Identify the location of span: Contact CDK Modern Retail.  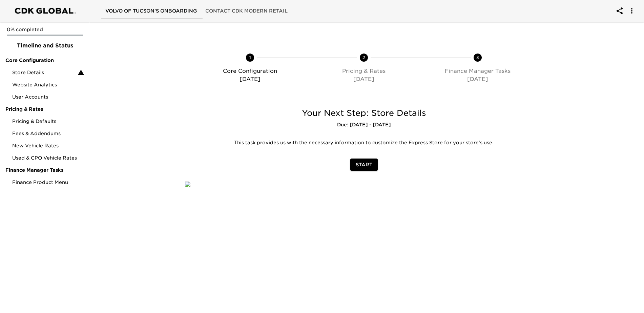
(246, 11).